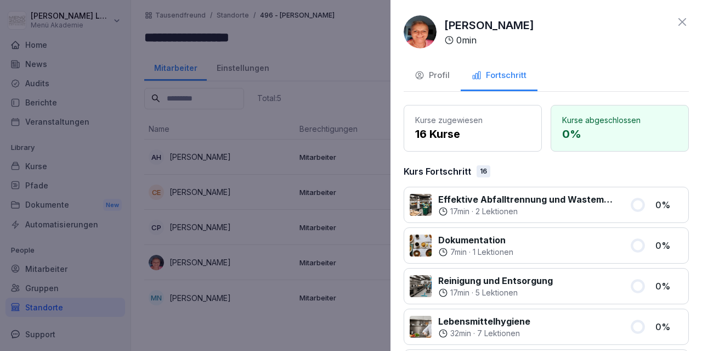 This screenshot has height=351, width=702. What do you see at coordinates (432, 75) in the screenshot?
I see `div: Profil` at bounding box center [432, 75].